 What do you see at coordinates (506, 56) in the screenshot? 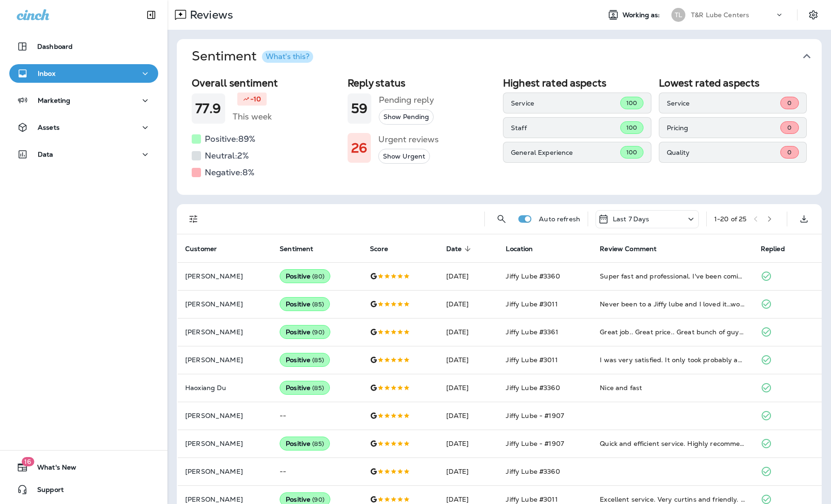
I see `button: SentimentWhat's this?` at bounding box center [506, 56].